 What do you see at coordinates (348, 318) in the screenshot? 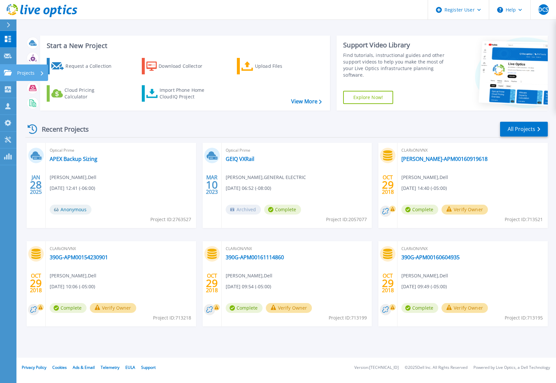
I see `span: Project ID: 713199` at bounding box center [348, 318].